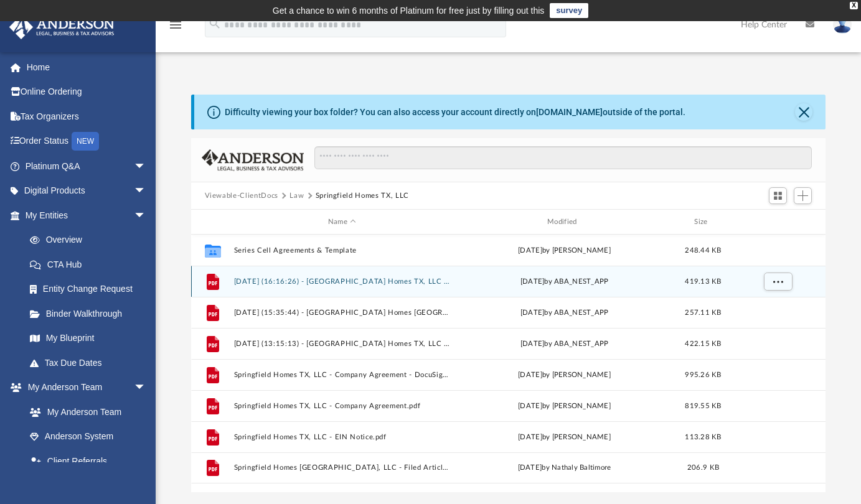 Image resolution: width=861 pixels, height=504 pixels. I want to click on a: CTA Hub, so click(91, 264).